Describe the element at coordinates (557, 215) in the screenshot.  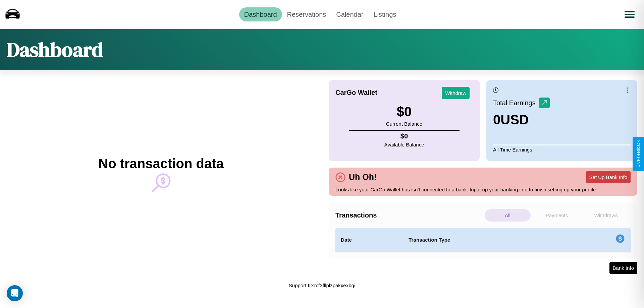
I see `p: Payments` at that location.